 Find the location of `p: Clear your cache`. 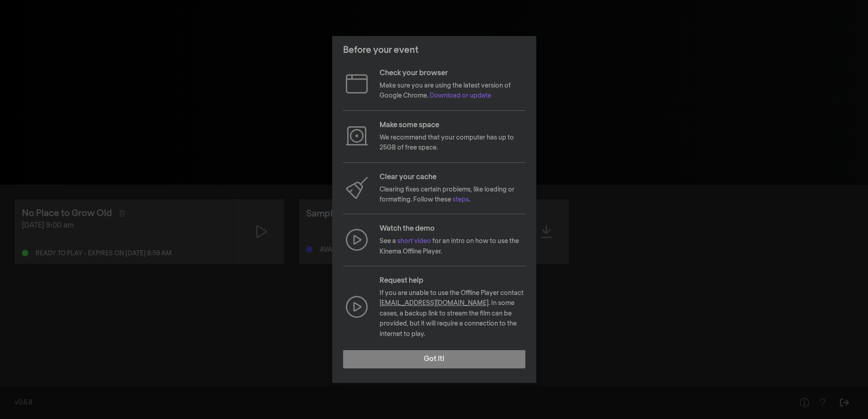

p: Clear your cache is located at coordinates (452, 177).